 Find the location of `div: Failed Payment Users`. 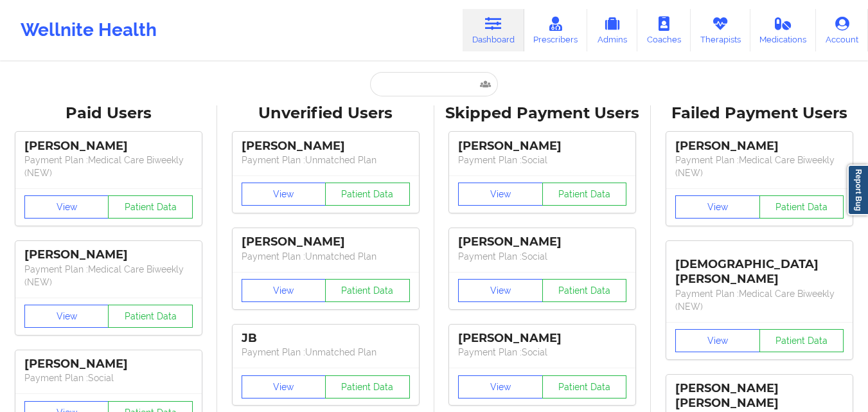

div: Failed Payment Users is located at coordinates (759, 113).